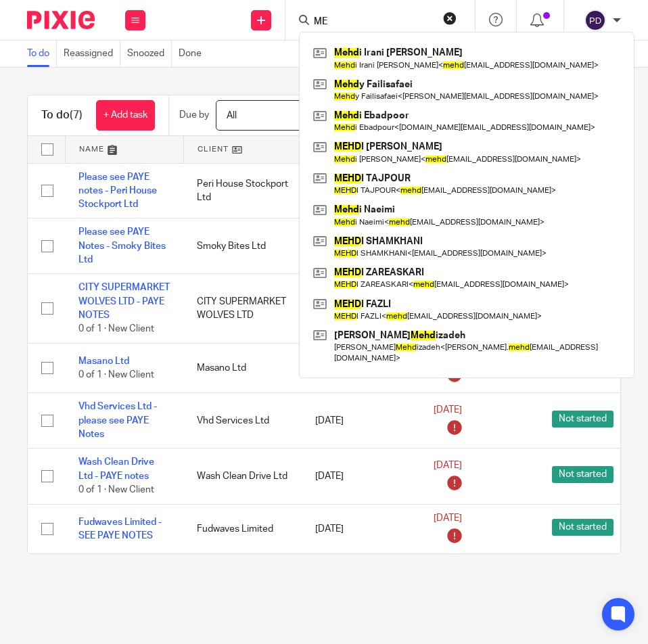 The height and width of the screenshot is (644, 648). What do you see at coordinates (104, 361) in the screenshot?
I see `a: Masano Ltd` at bounding box center [104, 361].